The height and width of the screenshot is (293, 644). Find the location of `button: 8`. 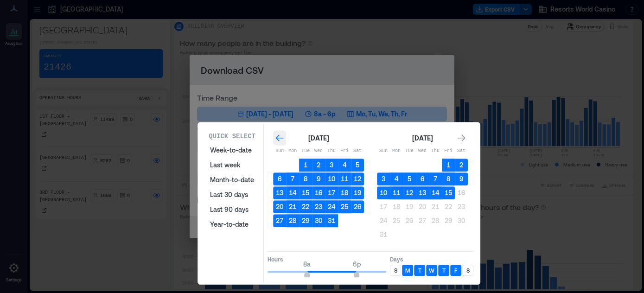

button: 8 is located at coordinates (306, 179).